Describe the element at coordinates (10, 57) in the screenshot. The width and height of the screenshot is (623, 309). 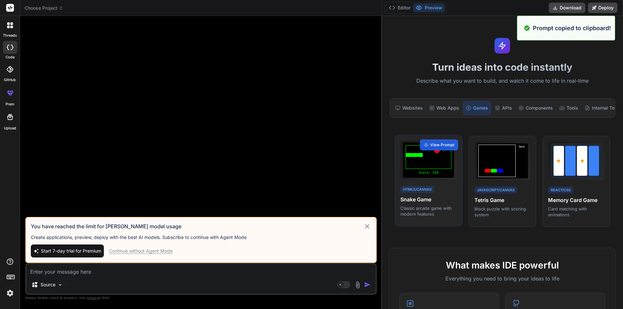
I see `label: code` at that location.